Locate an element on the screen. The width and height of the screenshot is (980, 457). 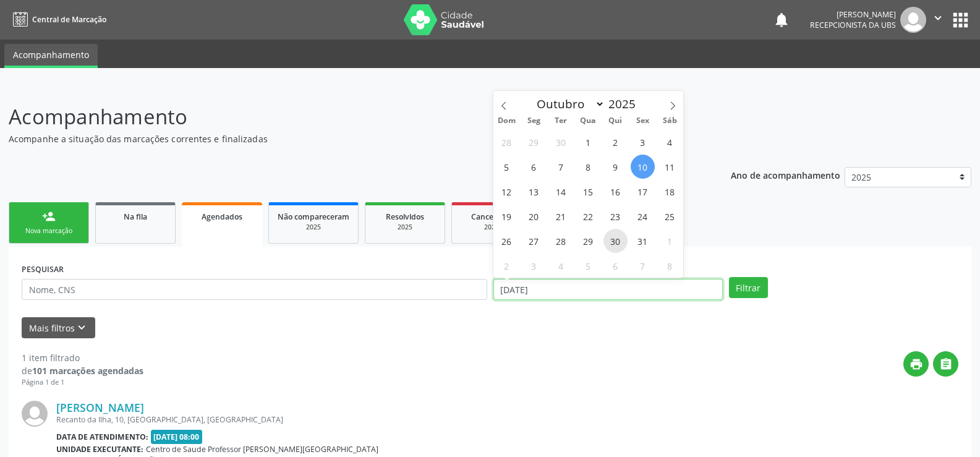
span: Novembro 8, 2025 is located at coordinates (669, 265).